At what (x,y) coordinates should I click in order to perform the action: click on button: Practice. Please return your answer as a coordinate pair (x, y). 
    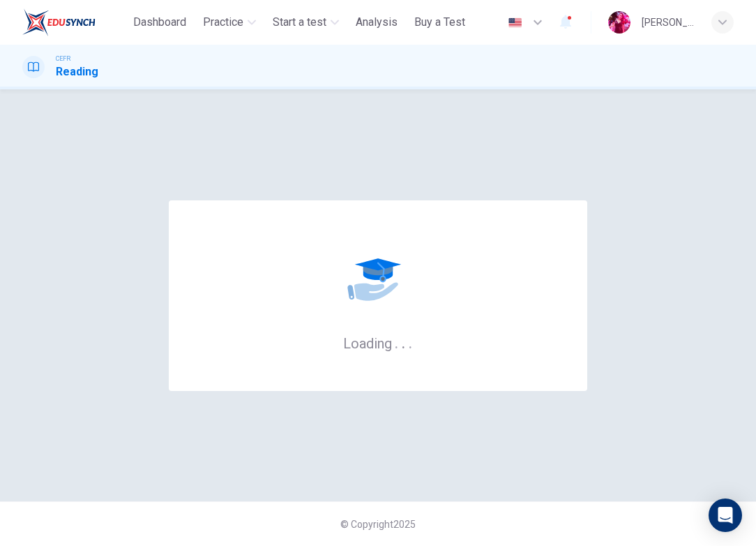
    Looking at the image, I should click on (229, 22).